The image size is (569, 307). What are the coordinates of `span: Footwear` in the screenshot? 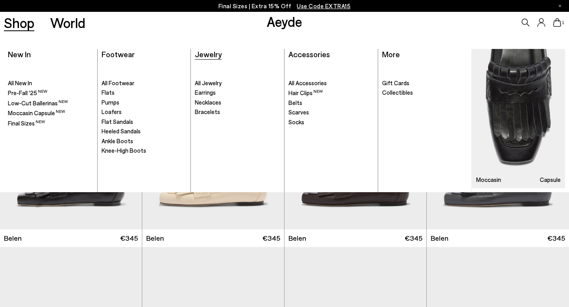 It's located at (118, 54).